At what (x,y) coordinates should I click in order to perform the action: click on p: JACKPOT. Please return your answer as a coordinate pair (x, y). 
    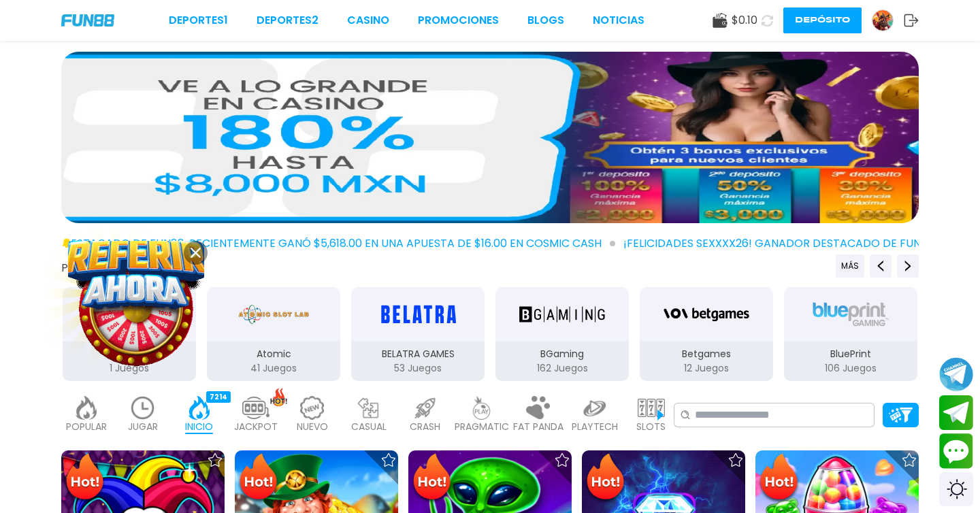
    Looking at the image, I should click on (256, 426).